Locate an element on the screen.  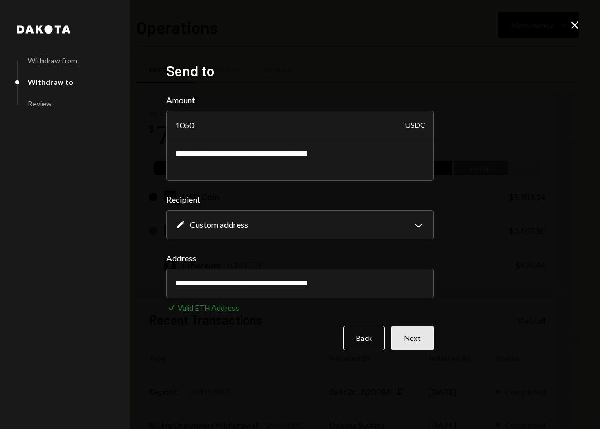
h2: Send to is located at coordinates (300, 71).